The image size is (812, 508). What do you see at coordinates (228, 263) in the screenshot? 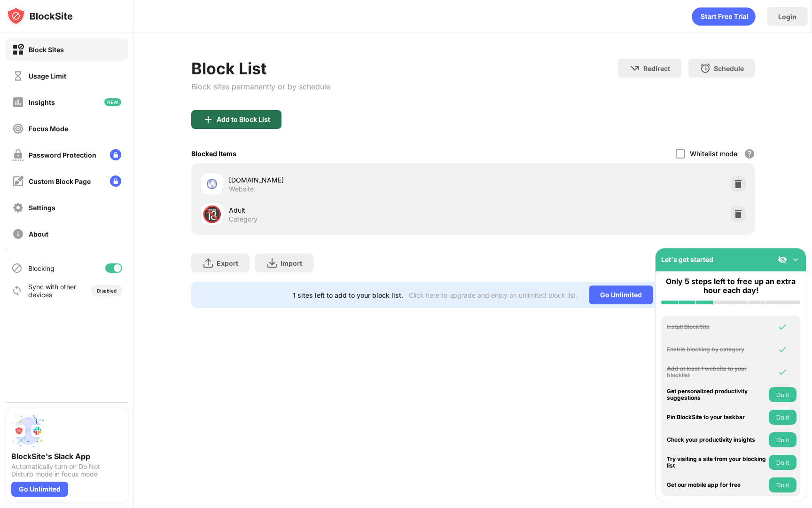
I see `div: Export` at bounding box center [228, 263].